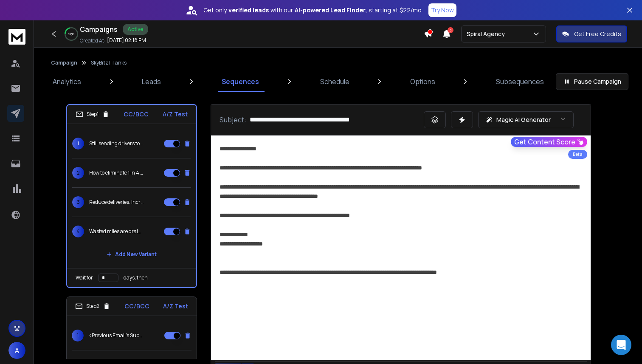  Describe the element at coordinates (592, 34) in the screenshot. I see `button: Get Free Credits` at that location.